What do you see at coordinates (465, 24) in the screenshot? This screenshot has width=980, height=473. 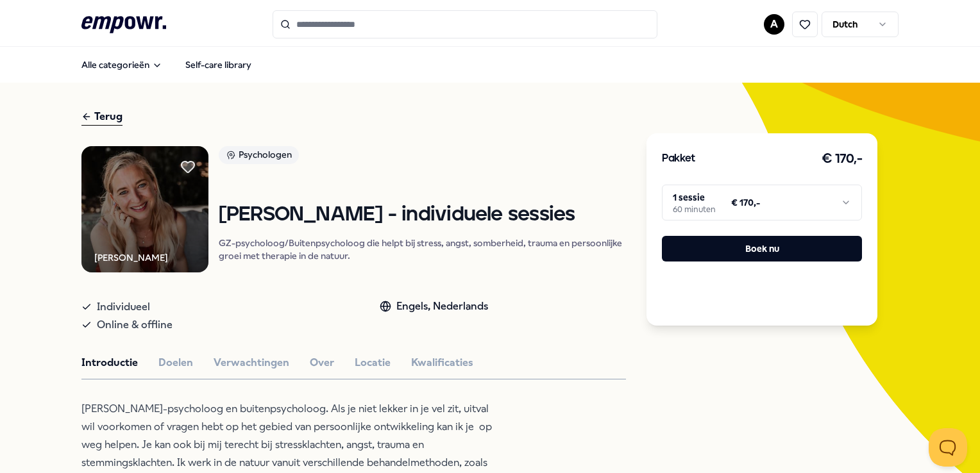 I see `input: Search for products, categories or subcategories` at bounding box center [465, 24].